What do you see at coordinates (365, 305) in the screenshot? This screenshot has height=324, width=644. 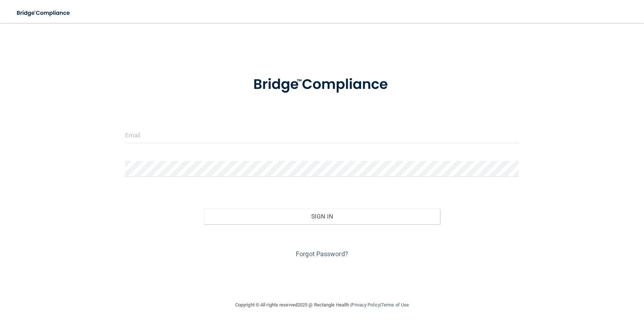 I see `a: Privacy Policy` at bounding box center [365, 305].